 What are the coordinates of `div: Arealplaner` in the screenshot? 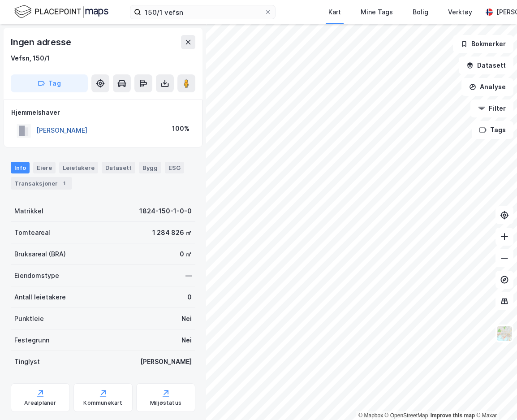 It's located at (40, 403).